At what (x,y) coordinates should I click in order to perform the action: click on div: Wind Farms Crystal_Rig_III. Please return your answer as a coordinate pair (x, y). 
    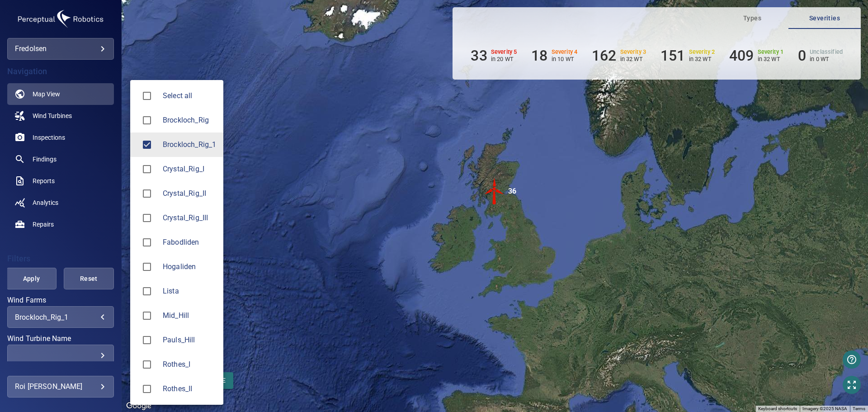
    Looking at the image, I should click on (189, 218).